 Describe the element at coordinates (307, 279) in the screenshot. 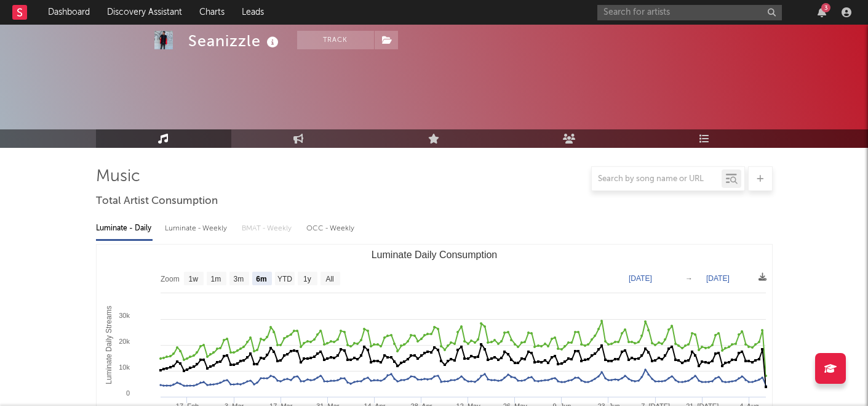

I see `text: 1y` at that location.